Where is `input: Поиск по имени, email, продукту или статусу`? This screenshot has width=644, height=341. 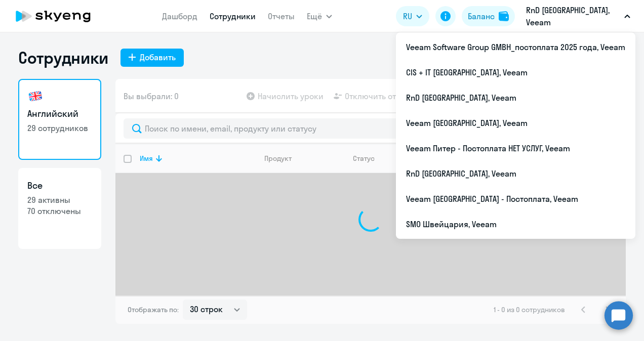 input: Поиск по имени, email, продукту или статусу is located at coordinates (370, 128).